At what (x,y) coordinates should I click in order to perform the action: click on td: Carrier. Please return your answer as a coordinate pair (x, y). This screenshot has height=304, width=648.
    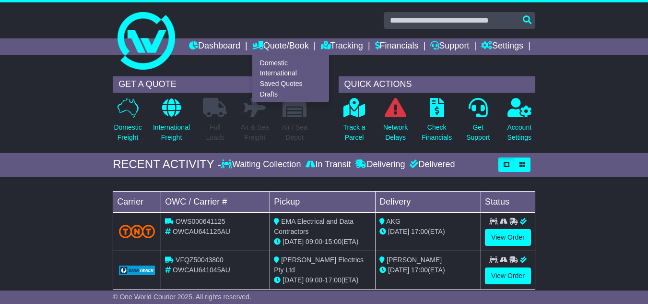
    Looking at the image, I should click on (137, 202).